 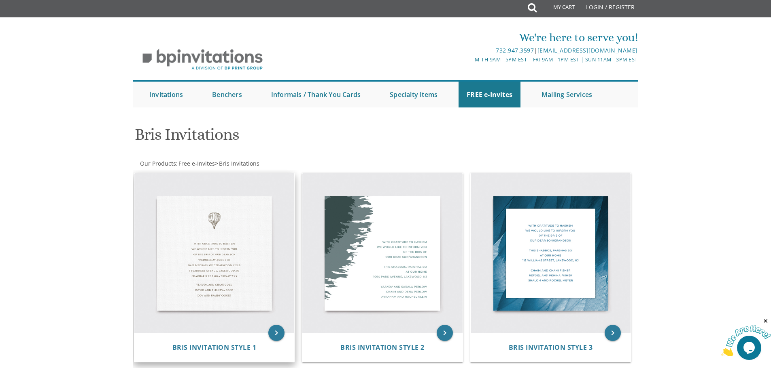 I want to click on span: Bris Invitation Style 1, so click(x=214, y=348).